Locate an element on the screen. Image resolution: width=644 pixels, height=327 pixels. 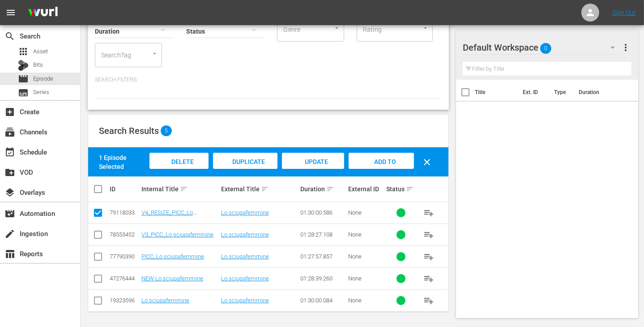
th: Type is located at coordinates (561, 92).